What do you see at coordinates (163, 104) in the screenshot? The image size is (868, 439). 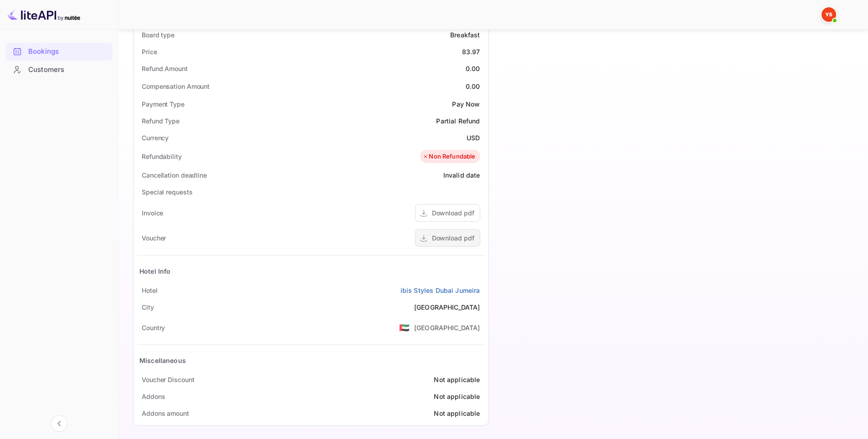 I see `div: Payment Type` at bounding box center [163, 104].